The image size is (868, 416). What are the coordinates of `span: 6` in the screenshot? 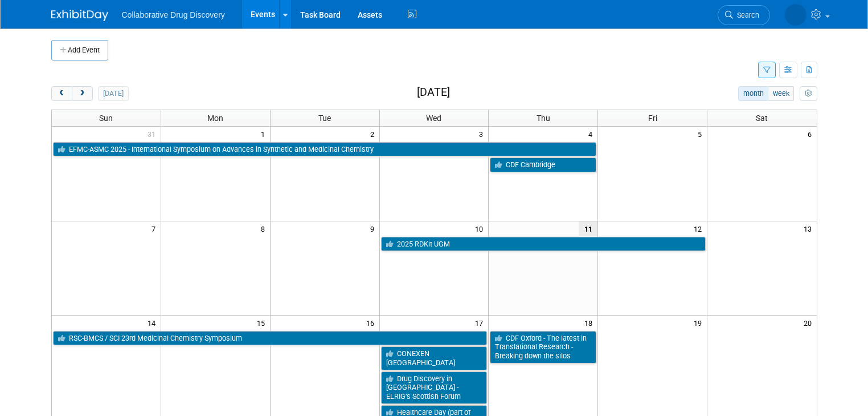 It's located at (812, 134).